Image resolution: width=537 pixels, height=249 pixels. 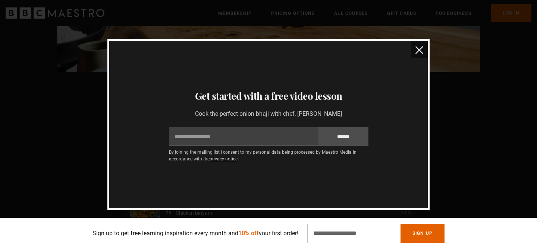 I want to click on button: Sign Up, so click(x=422, y=234).